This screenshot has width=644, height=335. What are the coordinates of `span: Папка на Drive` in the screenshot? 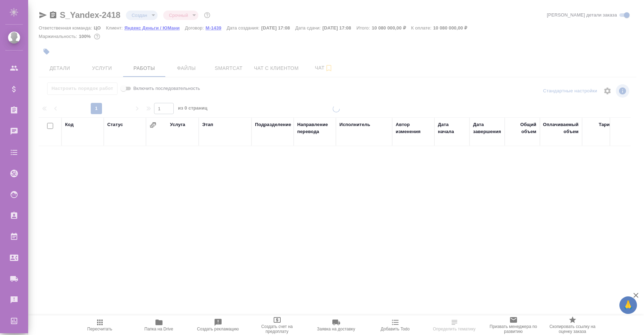 It's located at (159, 329).